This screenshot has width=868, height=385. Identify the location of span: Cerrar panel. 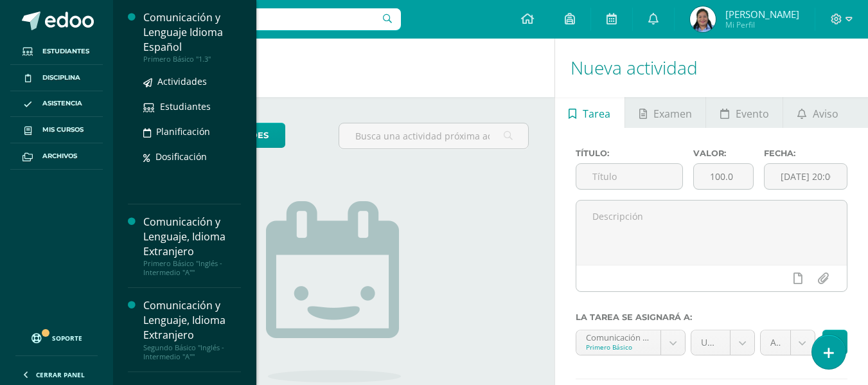
(61, 374).